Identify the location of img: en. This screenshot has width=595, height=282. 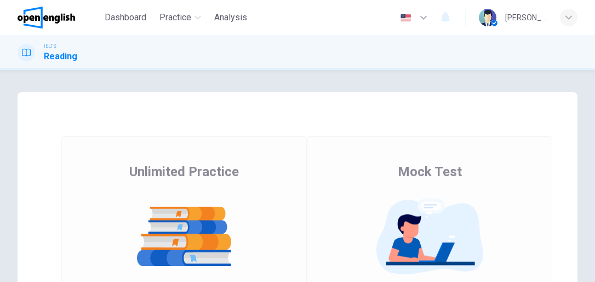
(405, 18).